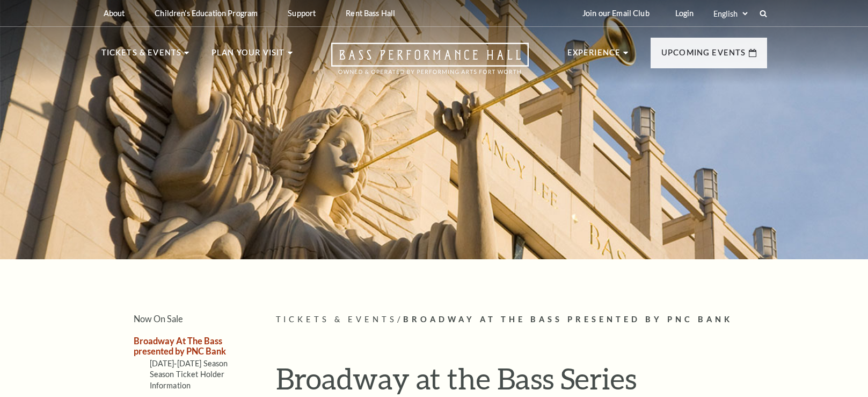 The width and height of the screenshot is (868, 397). I want to click on p: Children's Education Program, so click(206, 13).